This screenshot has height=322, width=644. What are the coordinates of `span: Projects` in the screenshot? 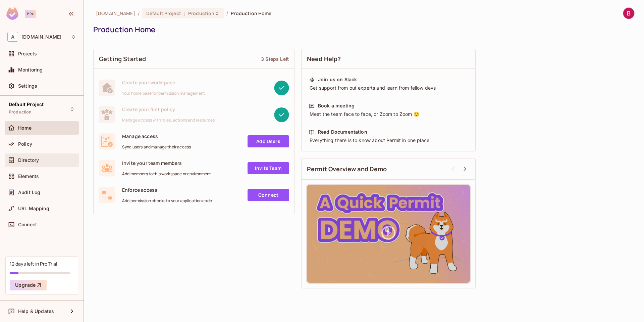 It's located at (28, 54).